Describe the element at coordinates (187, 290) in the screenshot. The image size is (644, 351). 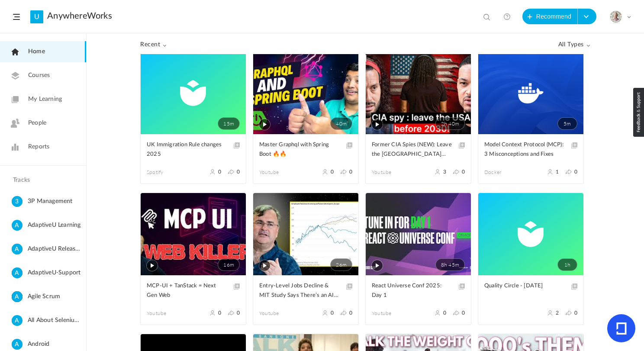
I see `span: MCP-UI + TanStack = Next Gen Web` at that location.